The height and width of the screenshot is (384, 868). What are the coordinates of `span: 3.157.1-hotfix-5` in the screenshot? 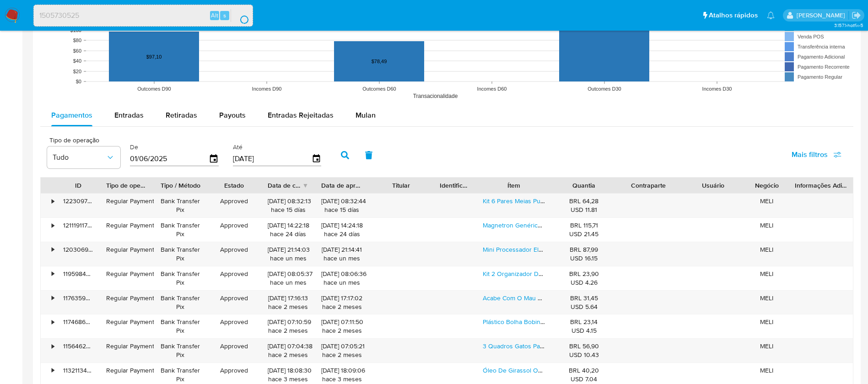 It's located at (849, 25).